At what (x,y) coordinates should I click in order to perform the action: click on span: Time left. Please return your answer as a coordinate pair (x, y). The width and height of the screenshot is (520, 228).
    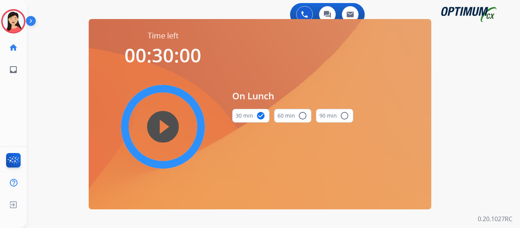
    Looking at the image, I should click on (163, 36).